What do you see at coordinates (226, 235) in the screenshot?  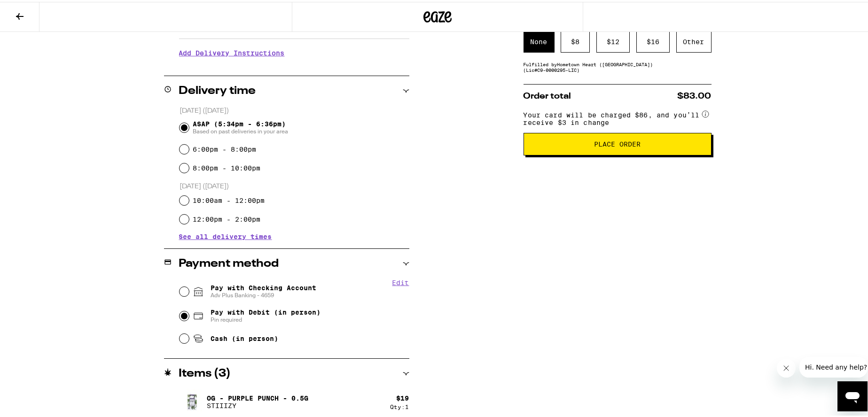 I see `span: See all delivery times` at bounding box center [226, 235].